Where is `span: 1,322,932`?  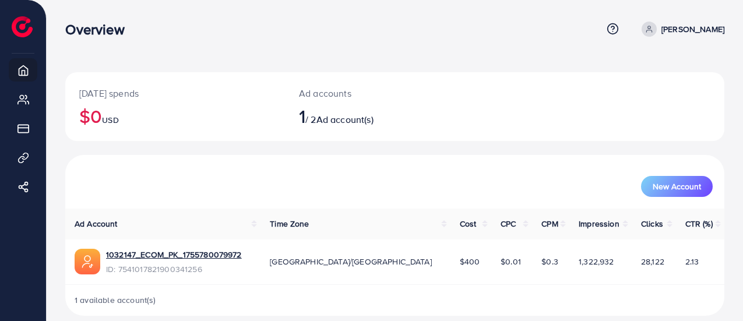 span: 1,322,932 is located at coordinates (596, 262).